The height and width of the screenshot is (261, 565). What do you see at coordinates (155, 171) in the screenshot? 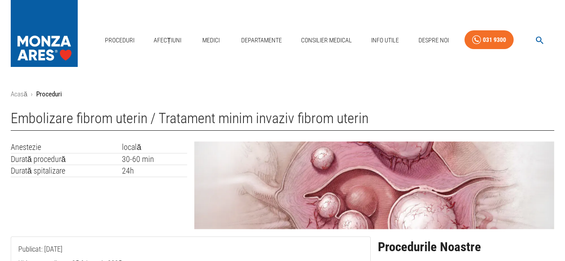
I see `td: 24h` at bounding box center [155, 171].